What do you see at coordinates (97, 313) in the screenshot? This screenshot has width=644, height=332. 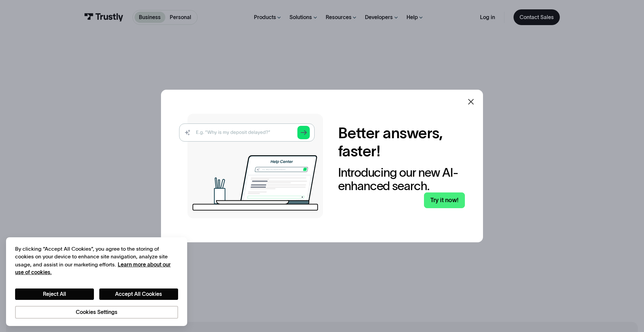 I see `button: Cookies Settings` at bounding box center [97, 313].